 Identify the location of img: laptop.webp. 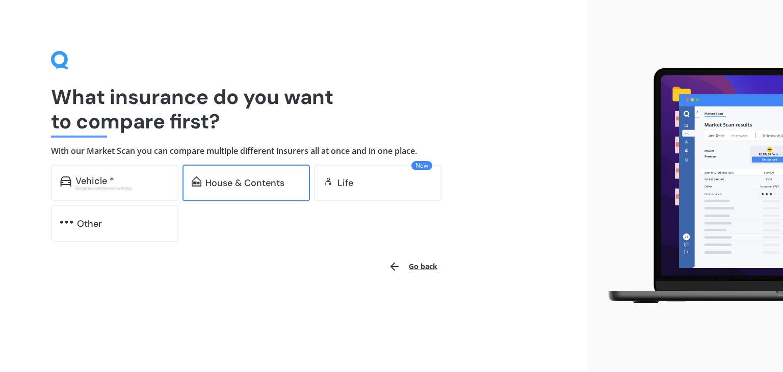
(689, 186).